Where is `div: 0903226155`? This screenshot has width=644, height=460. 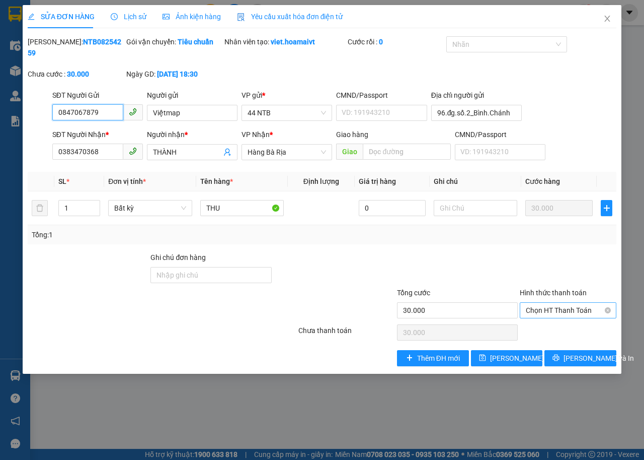
div: 0903226155 is located at coordinates (44, 40).